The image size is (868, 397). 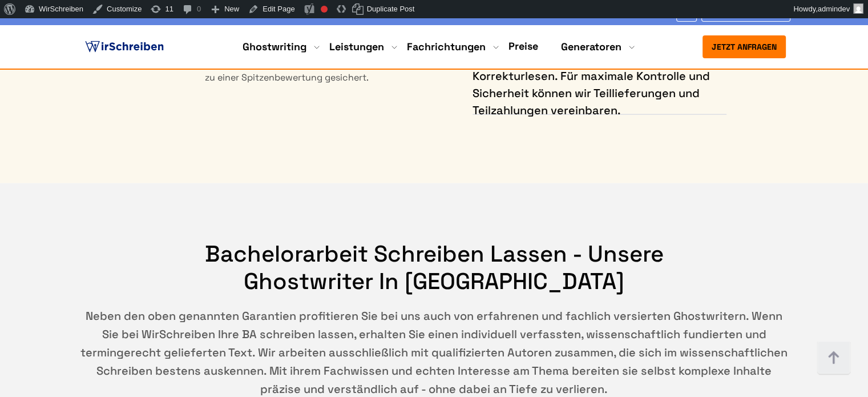 What do you see at coordinates (274, 47) in the screenshot?
I see `a: Ghostwriting` at bounding box center [274, 47].